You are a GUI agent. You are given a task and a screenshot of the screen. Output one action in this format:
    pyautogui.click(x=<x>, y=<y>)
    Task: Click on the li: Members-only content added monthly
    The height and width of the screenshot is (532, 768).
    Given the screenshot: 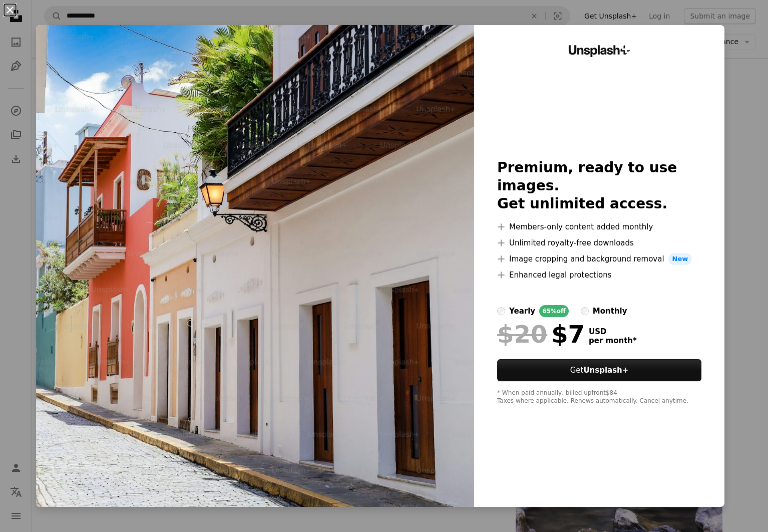 What is the action you would take?
    pyautogui.click(x=600, y=227)
    